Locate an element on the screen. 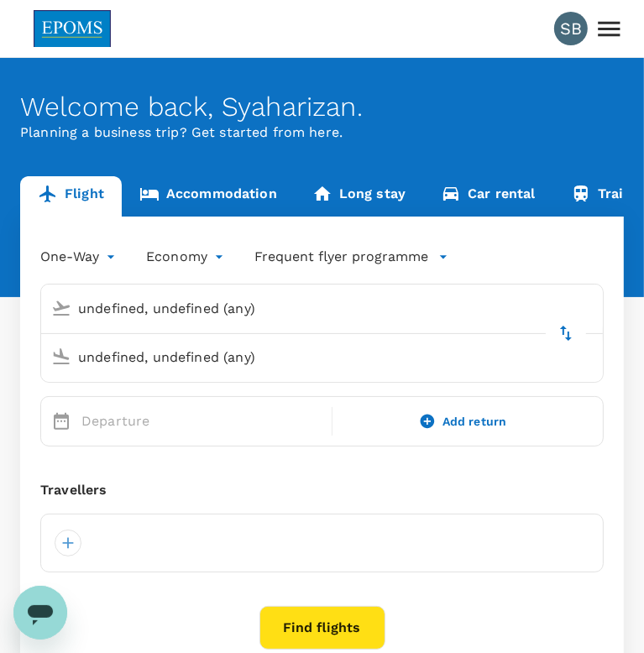 This screenshot has height=653, width=644. a: Long stay is located at coordinates (358, 197).